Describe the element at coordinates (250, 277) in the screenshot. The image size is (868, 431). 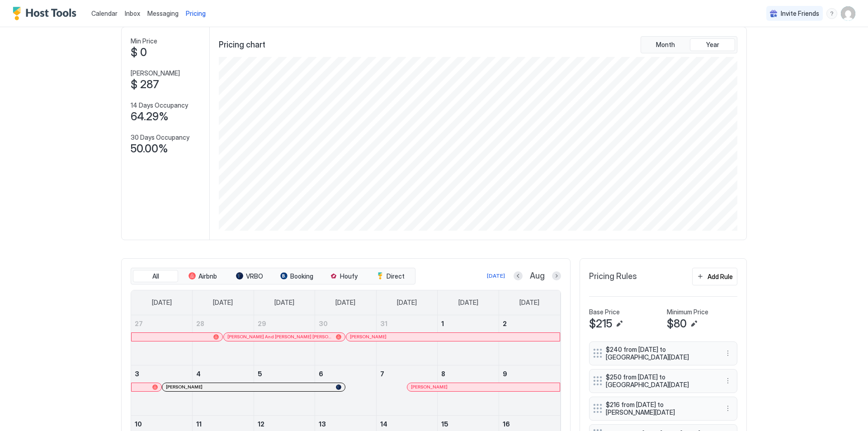
I see `button: VRBO` at that location.